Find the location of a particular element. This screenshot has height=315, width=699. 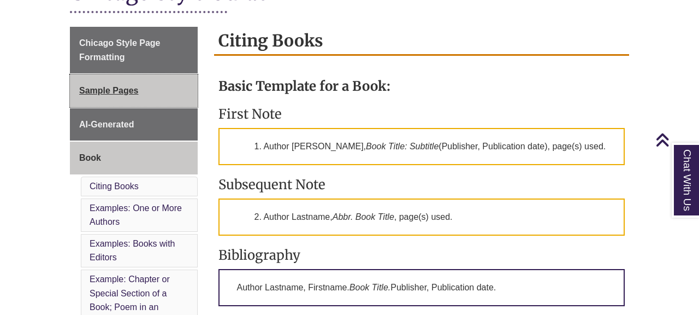

a: Citing Books is located at coordinates (114, 186).